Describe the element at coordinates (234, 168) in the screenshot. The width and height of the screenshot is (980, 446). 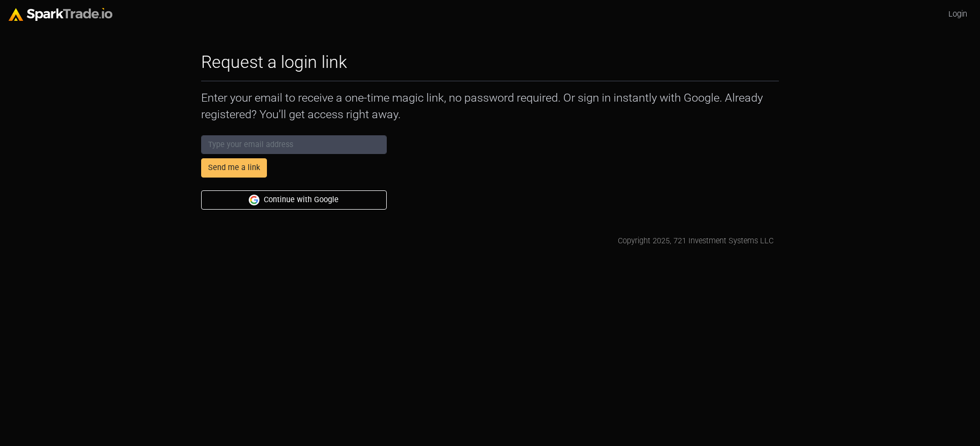
I see `button: Send me a link` at that location.